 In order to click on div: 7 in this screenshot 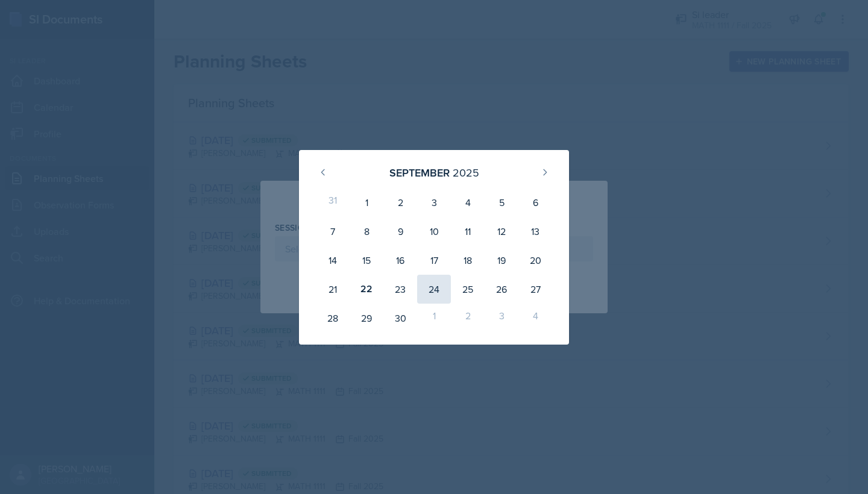, I will do `click(332, 232)`.